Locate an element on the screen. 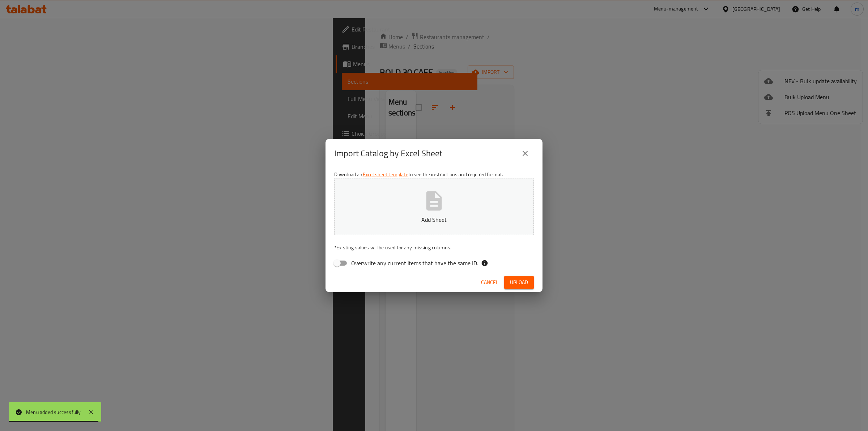 This screenshot has width=868, height=431. p: Add Sheet is located at coordinates (434, 220).